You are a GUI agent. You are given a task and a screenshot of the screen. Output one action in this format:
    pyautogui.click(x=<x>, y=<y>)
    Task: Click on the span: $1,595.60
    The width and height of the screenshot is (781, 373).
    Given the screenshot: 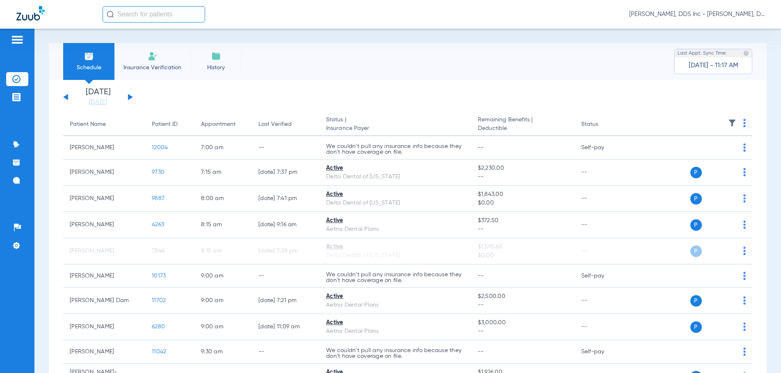 What is the action you would take?
    pyautogui.click(x=523, y=247)
    